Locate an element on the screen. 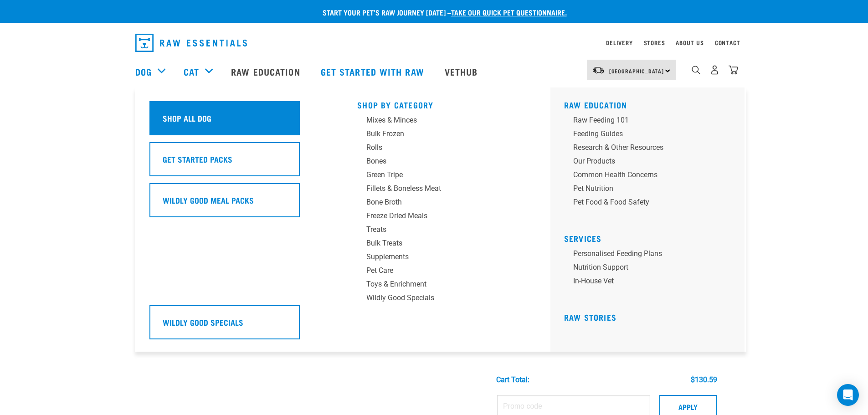 The width and height of the screenshot is (868, 415). a: Pet Food & Food Safety is located at coordinates (651, 204).